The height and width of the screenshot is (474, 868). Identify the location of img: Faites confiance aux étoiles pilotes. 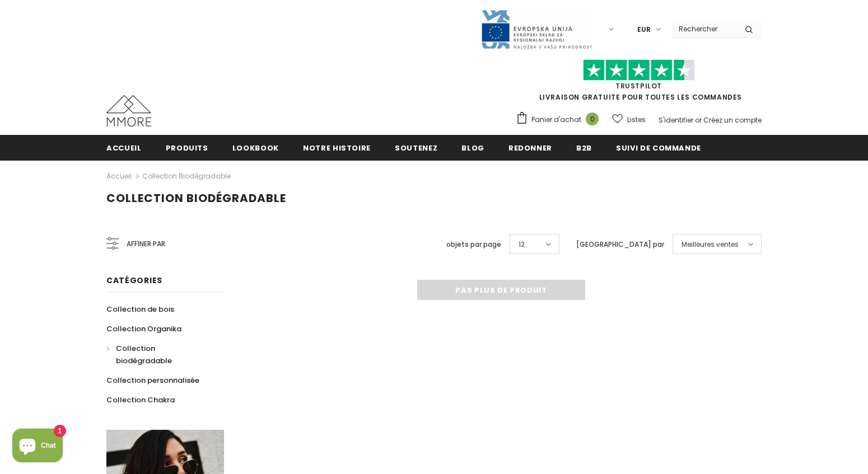
(639, 70).